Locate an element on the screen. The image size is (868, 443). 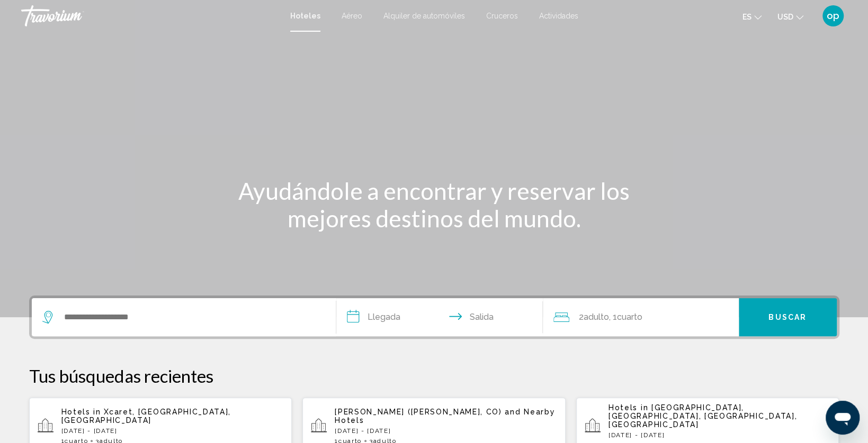
button: Buscar is located at coordinates (787, 317).